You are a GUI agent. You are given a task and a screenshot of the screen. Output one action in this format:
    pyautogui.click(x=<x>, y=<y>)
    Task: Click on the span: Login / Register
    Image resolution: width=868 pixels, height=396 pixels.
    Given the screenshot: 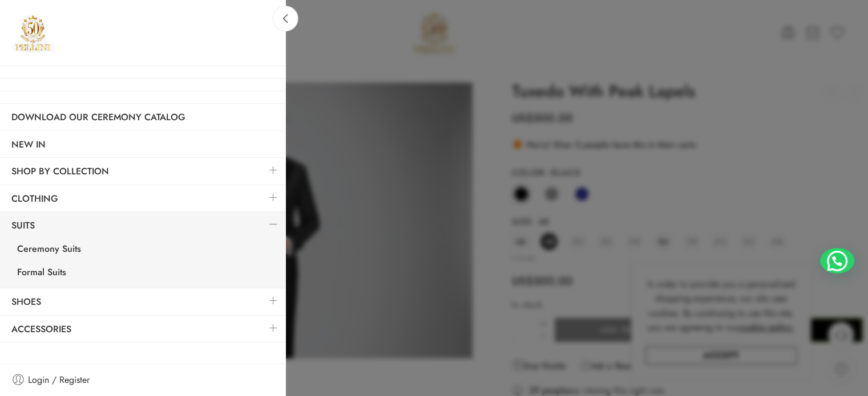 What is the action you would take?
    pyautogui.click(x=59, y=381)
    